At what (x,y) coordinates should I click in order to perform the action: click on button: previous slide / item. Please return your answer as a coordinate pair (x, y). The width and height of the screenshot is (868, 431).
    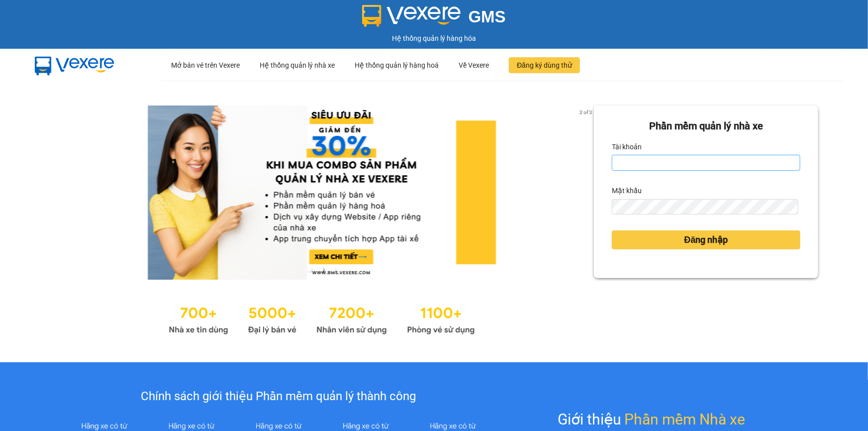
    Looking at the image, I should click on (57, 193).